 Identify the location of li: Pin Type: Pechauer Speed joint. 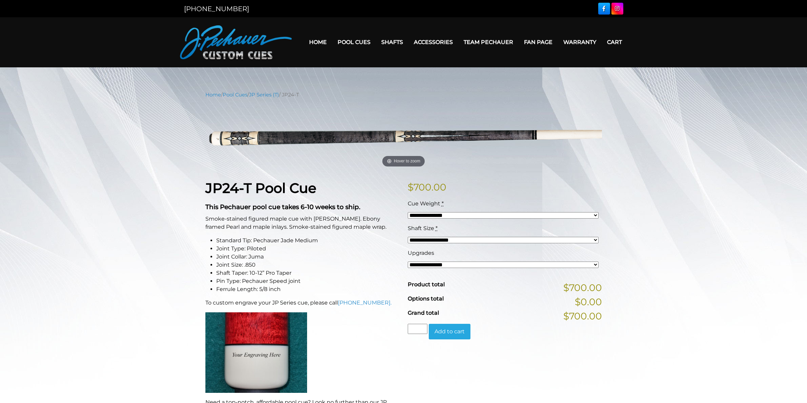
(308, 282).